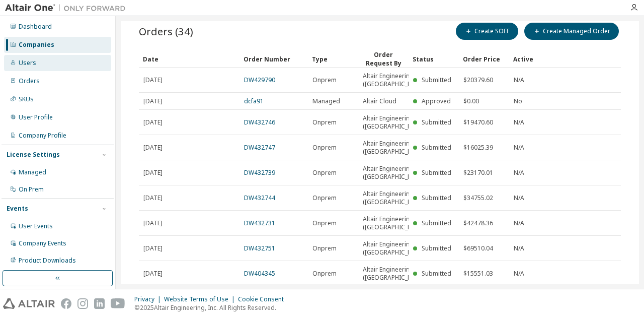  What do you see at coordinates (259, 223) in the screenshot?
I see `a: DW432731` at bounding box center [259, 223].